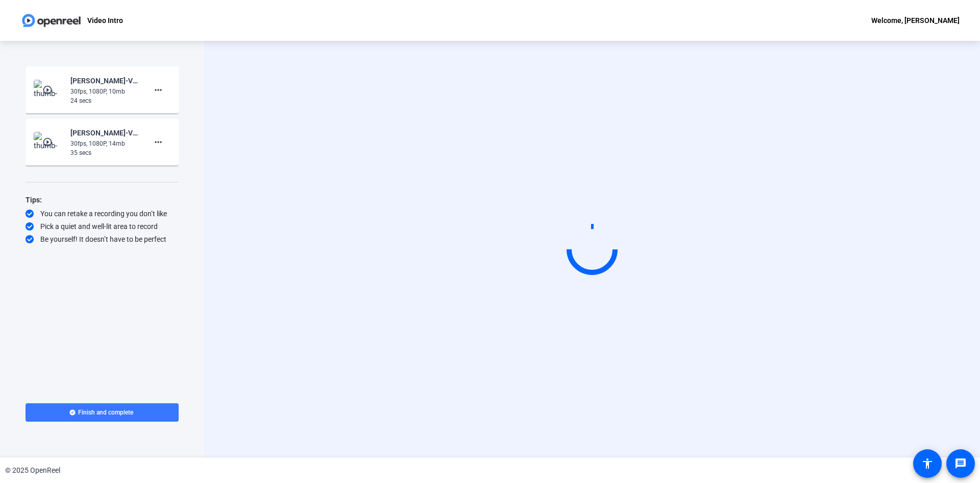  I want to click on div: 35 secs, so click(104, 153).